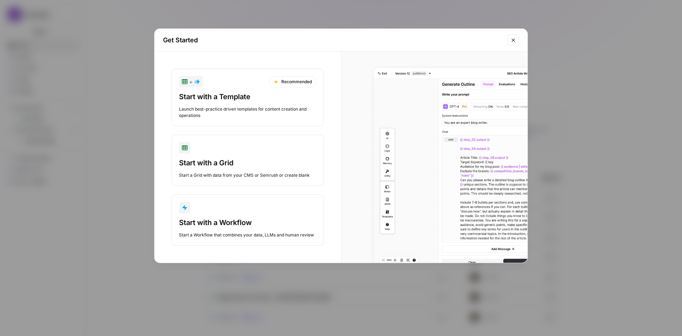  I want to click on button: Start with a GridStart a Grid with data from your CMS or Semrush or create blank, so click(248, 160).